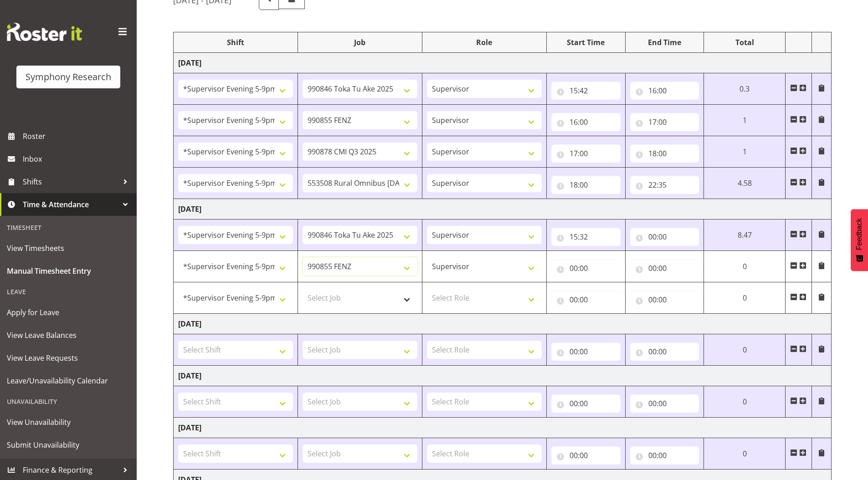 This screenshot has height=480, width=868. Describe the element at coordinates (77, 136) in the screenshot. I see `span: Roster` at that location.